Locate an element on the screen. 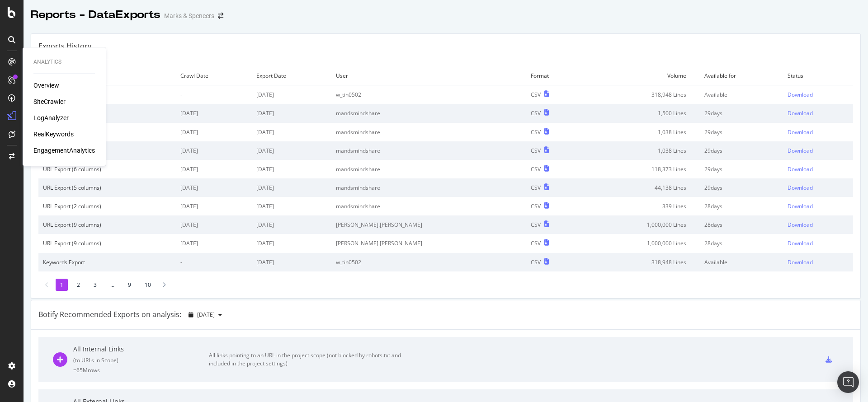 This screenshot has width=868, height=402. li: 3 is located at coordinates (95, 285).